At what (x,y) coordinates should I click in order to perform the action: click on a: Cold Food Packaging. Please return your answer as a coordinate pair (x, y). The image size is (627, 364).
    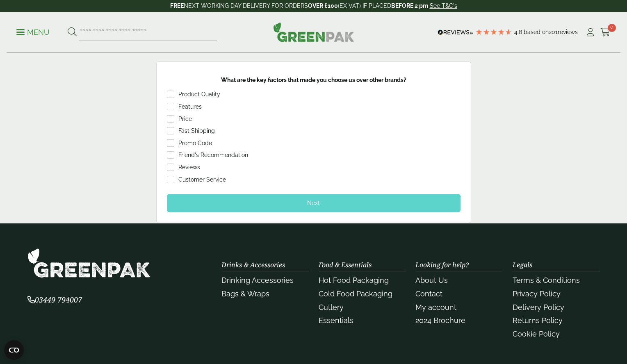
    Looking at the image, I should click on (355, 294).